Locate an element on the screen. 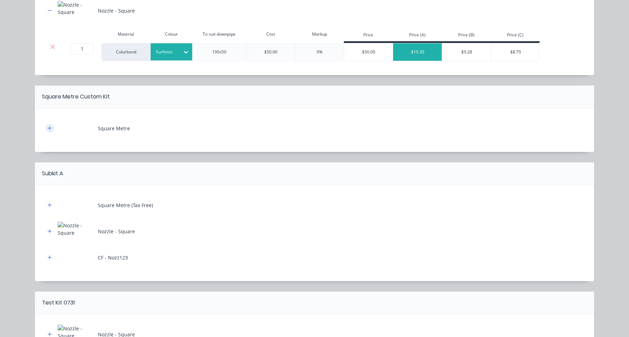 The height and width of the screenshot is (337, 629). div: $8.70 is located at coordinates (516, 52).